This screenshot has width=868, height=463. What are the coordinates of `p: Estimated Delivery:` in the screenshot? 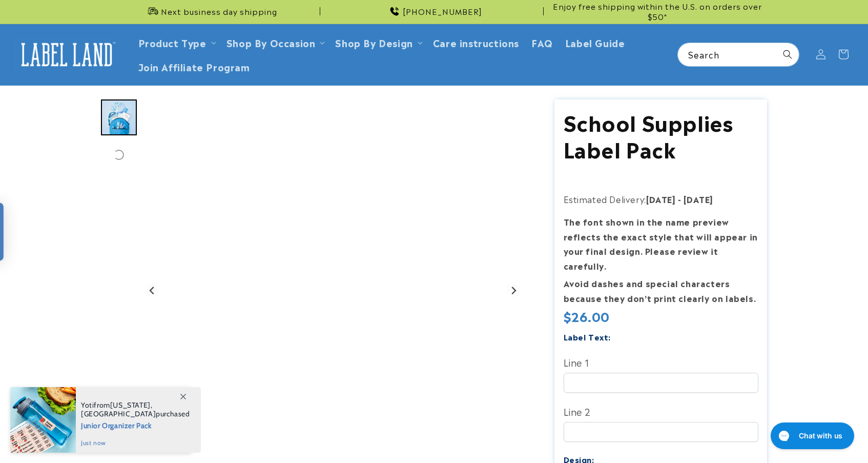 It's located at (660, 199).